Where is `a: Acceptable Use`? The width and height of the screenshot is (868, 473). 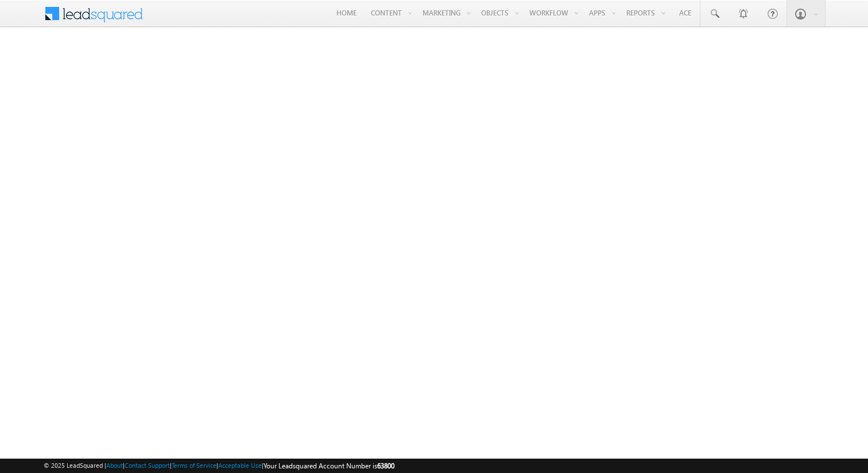
a: Acceptable Use is located at coordinates (240, 465).